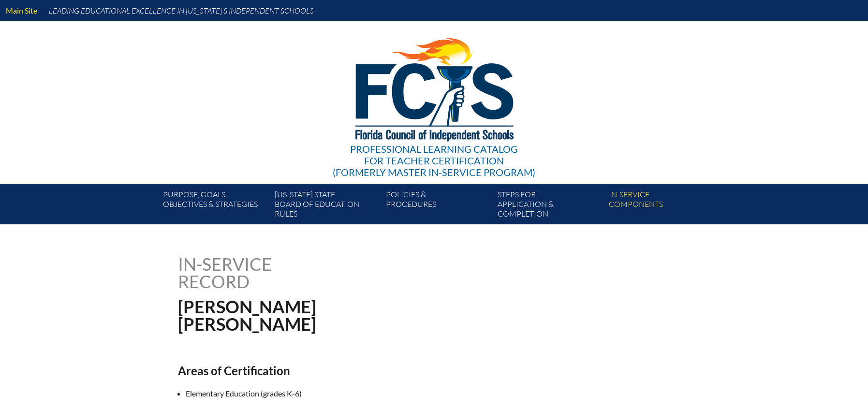  I want to click on h2: Areas of Certification, so click(348, 370).